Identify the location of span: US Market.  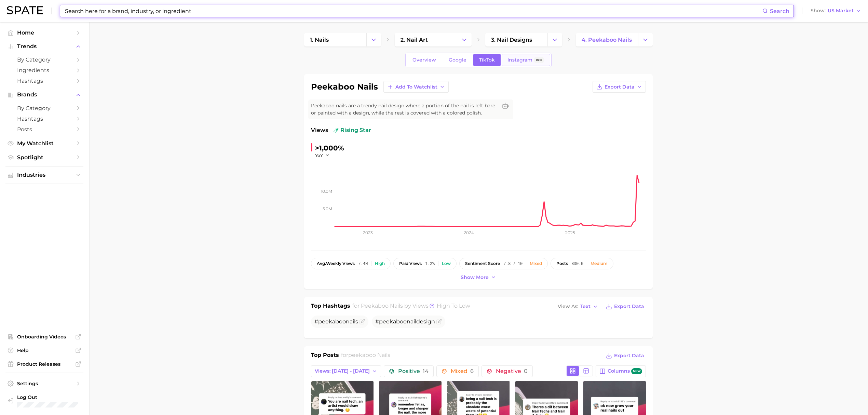
(841, 10).